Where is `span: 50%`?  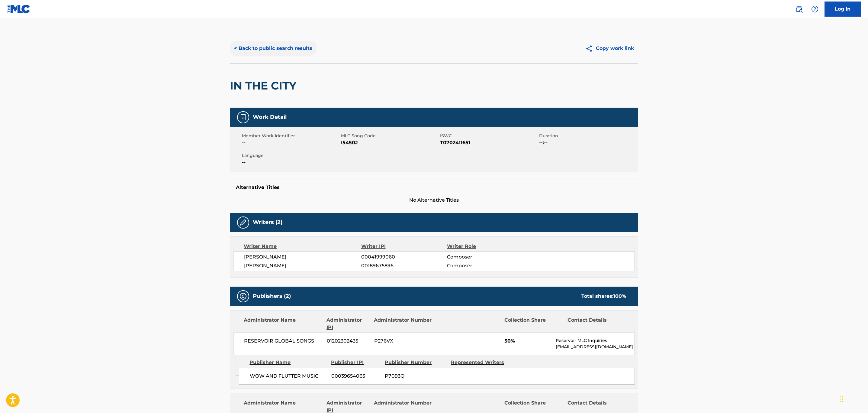
span: 50% is located at coordinates (527, 340).